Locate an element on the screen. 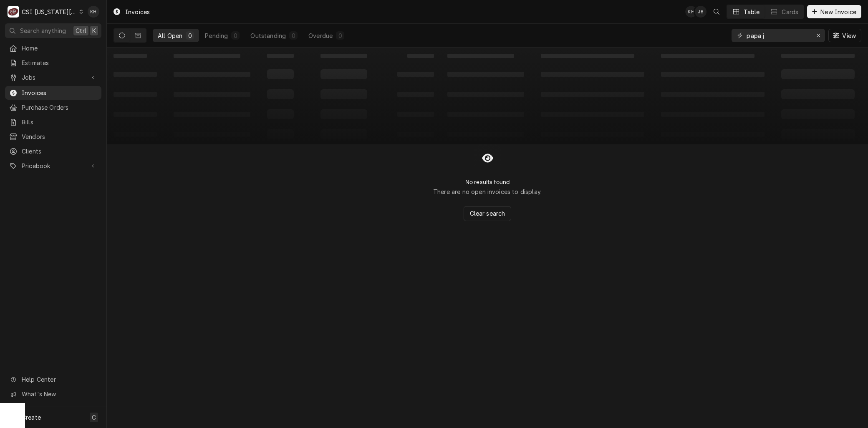  span: Purchase Orders is located at coordinates (60, 107).